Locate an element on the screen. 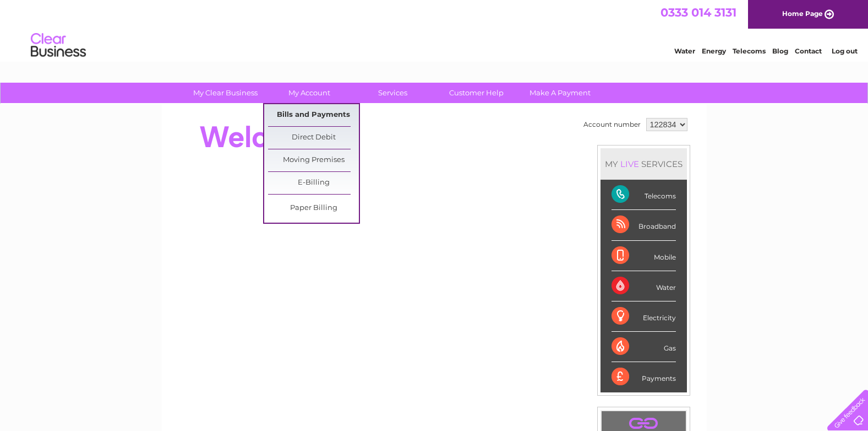  div: Water is located at coordinates (643, 286).